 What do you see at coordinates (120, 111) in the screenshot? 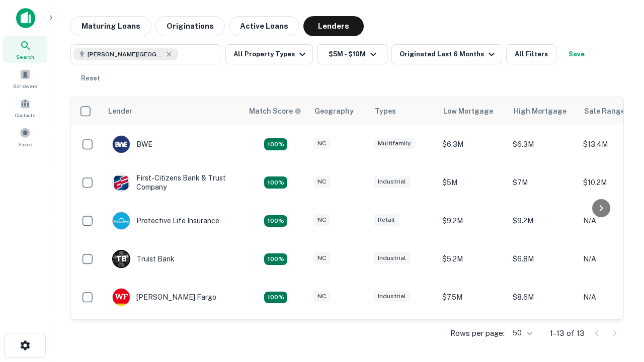
I see `div: Lender` at bounding box center [120, 111].